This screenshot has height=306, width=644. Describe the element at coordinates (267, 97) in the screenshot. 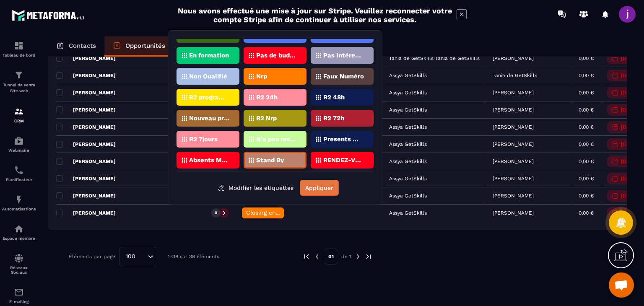

I see `p: R2 24h` at that location.